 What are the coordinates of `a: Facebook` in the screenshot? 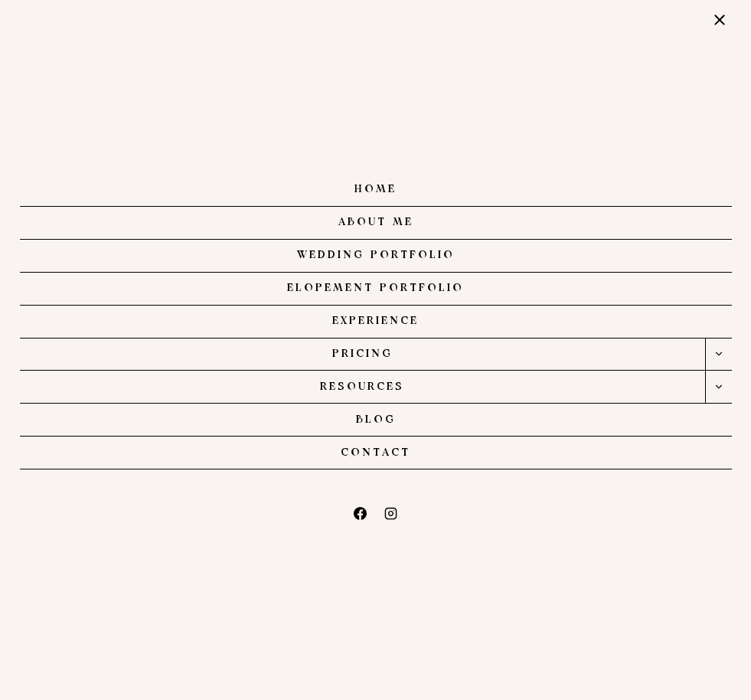 It's located at (361, 513).